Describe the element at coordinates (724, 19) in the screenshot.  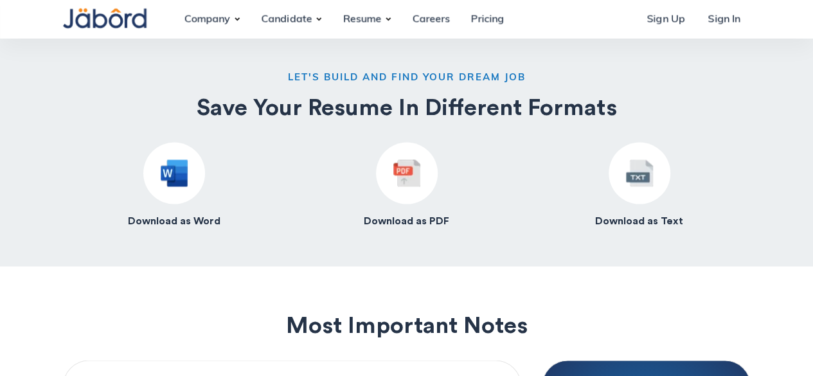
I see `a: Sign In` at that location.